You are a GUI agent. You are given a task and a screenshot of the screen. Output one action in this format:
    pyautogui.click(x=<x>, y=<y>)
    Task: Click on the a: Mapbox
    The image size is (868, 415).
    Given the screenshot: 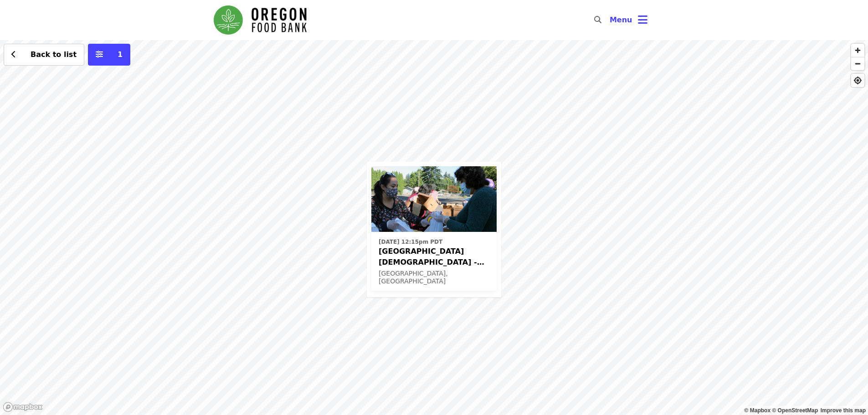 What is the action you would take?
    pyautogui.click(x=758, y=410)
    